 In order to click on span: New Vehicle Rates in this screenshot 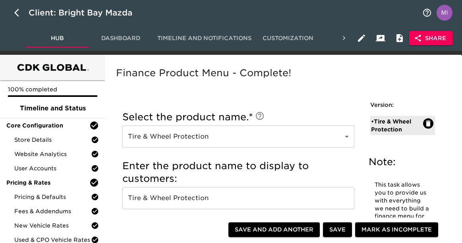, I will do `click(52, 226)`.